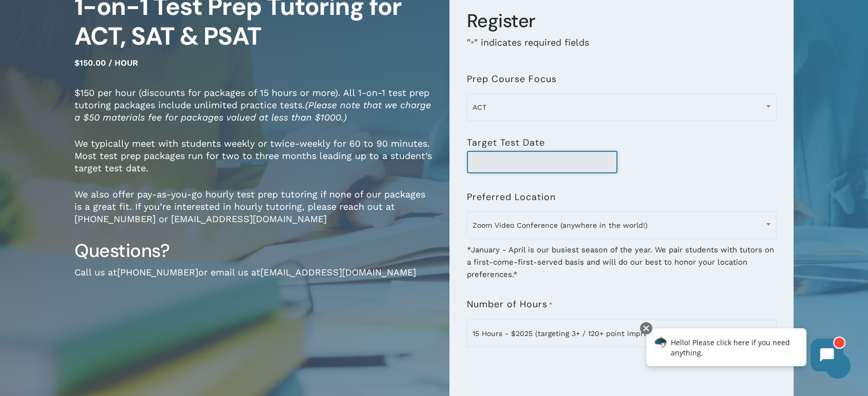 This screenshot has height=396, width=868. What do you see at coordinates (254, 279) in the screenshot?
I see `p: Call us at or email us at` at bounding box center [254, 279].